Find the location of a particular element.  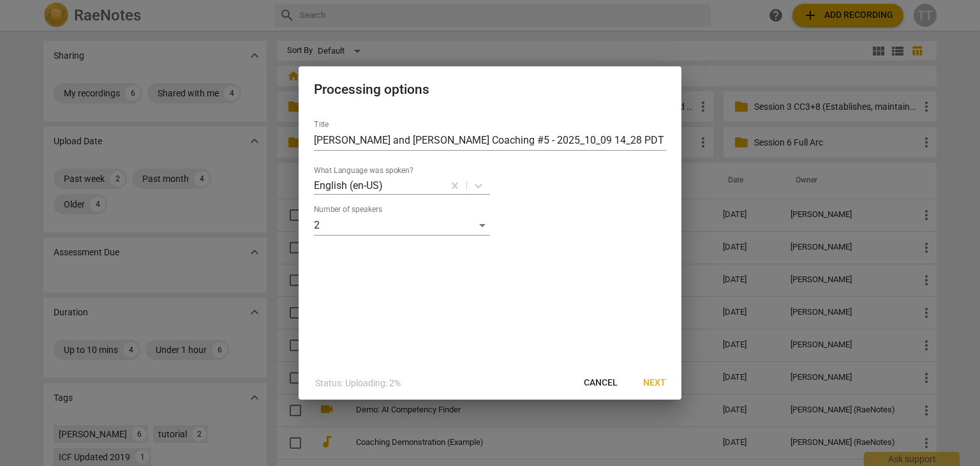

div: 2 is located at coordinates (402, 225).